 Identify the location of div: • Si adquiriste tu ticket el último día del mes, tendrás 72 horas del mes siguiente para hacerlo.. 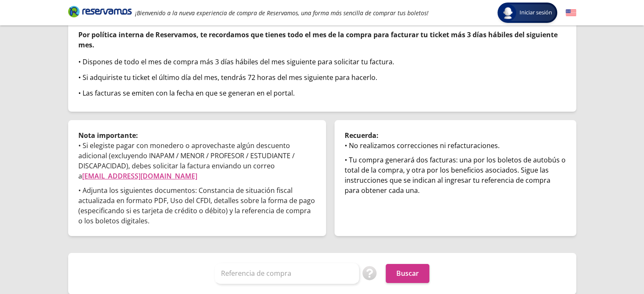
(322, 78).